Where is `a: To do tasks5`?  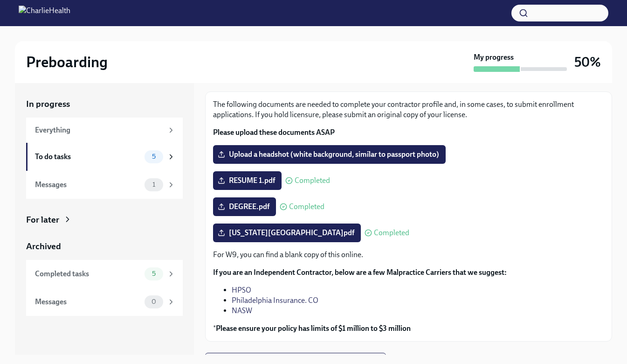 a: To do tasks5 is located at coordinates (104, 156).